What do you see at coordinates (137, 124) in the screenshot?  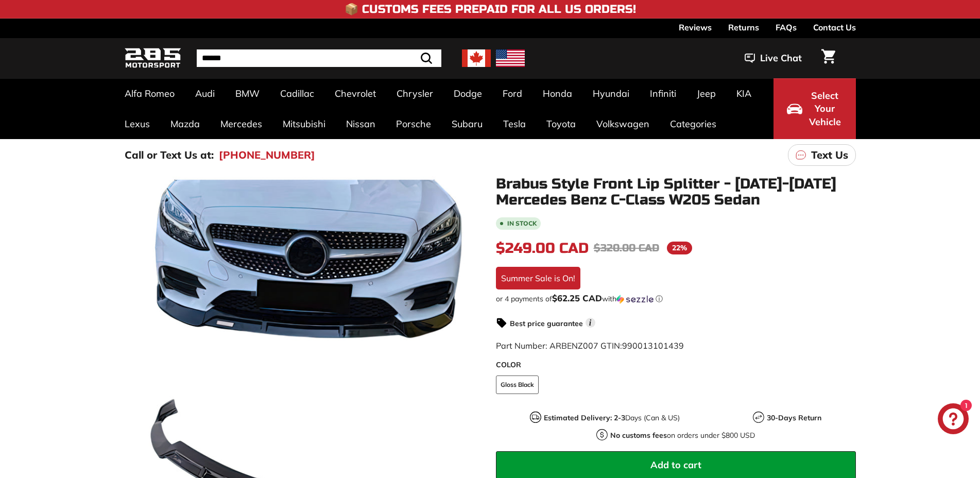 I see `a: Lexus` at bounding box center [137, 124].